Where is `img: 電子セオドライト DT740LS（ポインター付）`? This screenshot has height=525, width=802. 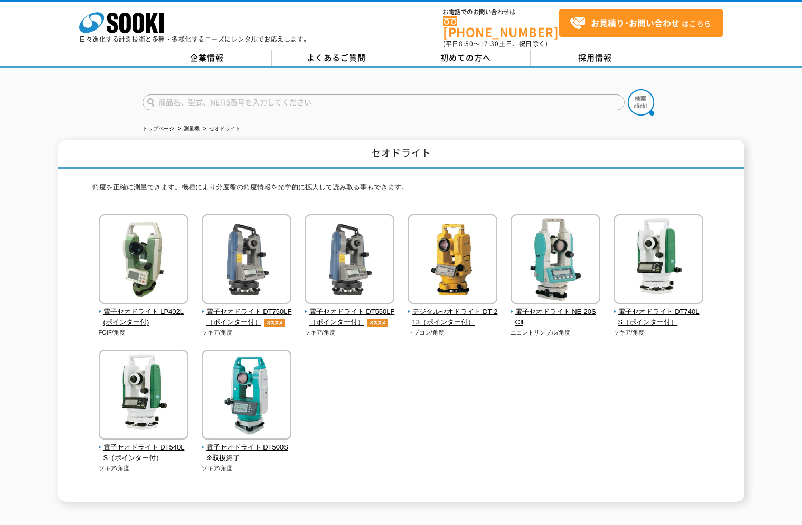 img: 電子セオドライト DT740LS（ポインター付） is located at coordinates (659, 260).